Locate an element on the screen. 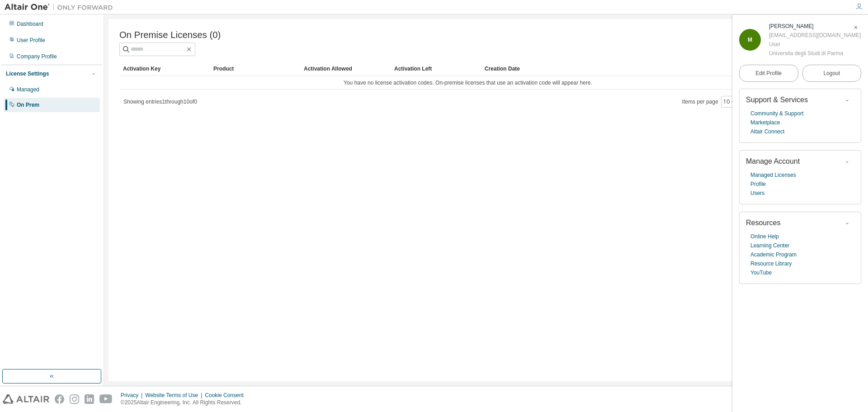  div: User is located at coordinates (814, 44).